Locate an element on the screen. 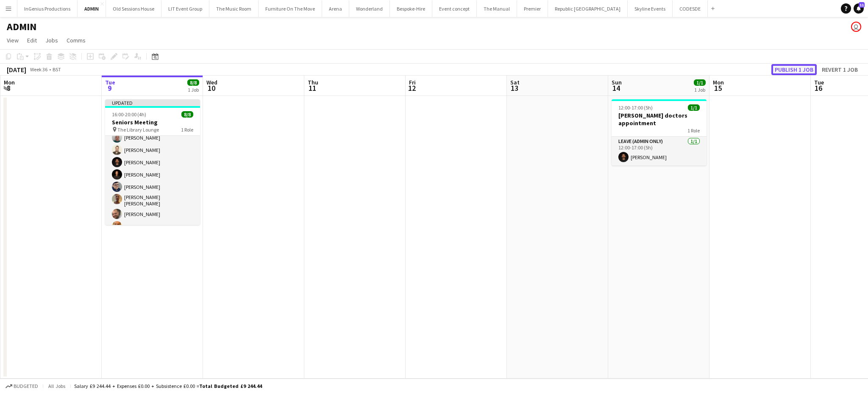  button: Publish 1 job is located at coordinates (794, 70).